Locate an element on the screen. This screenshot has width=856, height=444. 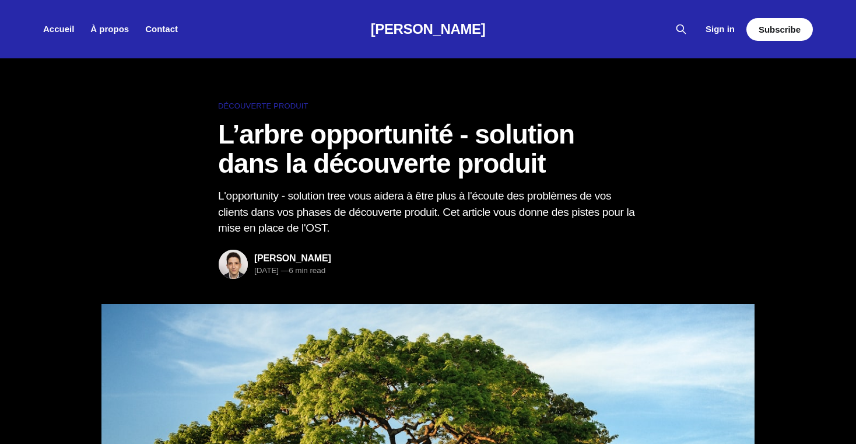
button: Search this site is located at coordinates (681, 29).